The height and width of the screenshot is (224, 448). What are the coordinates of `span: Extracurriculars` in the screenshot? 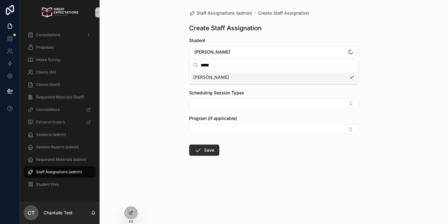 It's located at (50, 122).